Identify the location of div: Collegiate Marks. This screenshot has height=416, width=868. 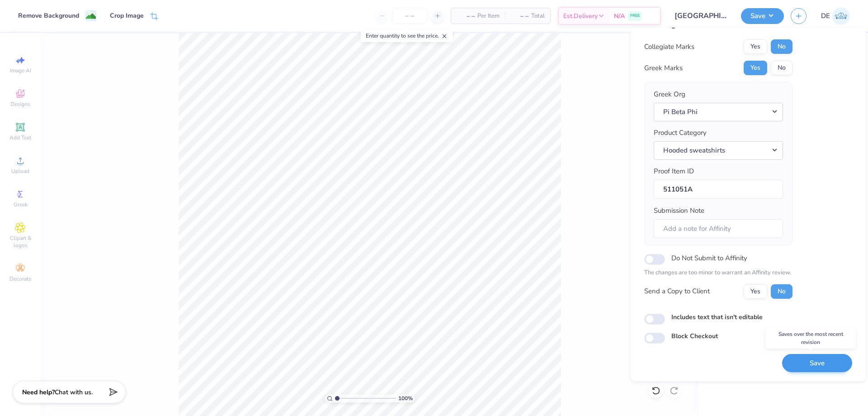
(669, 47).